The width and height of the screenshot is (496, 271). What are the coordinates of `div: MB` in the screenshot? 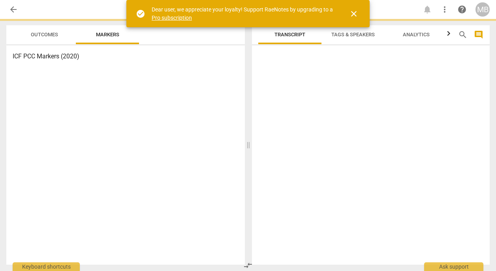 It's located at (483, 9).